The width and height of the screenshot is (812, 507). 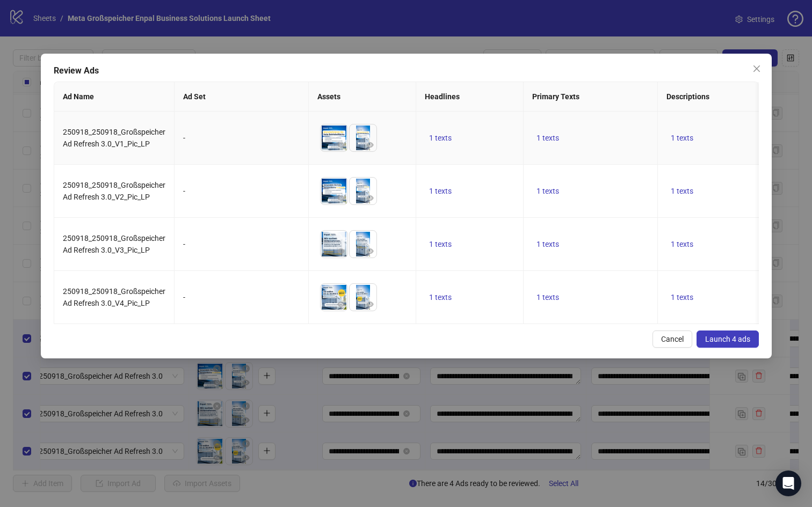 I want to click on div: Open Intercom Messenger, so click(x=788, y=484).